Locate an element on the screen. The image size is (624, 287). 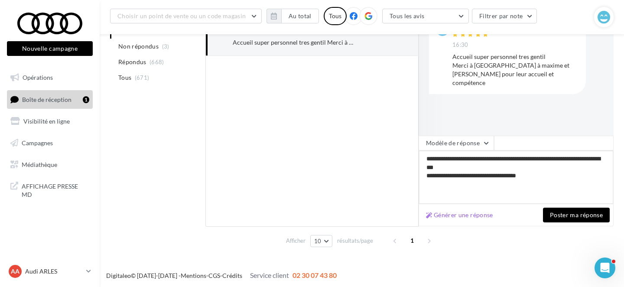
span: 10 is located at coordinates (317, 241).